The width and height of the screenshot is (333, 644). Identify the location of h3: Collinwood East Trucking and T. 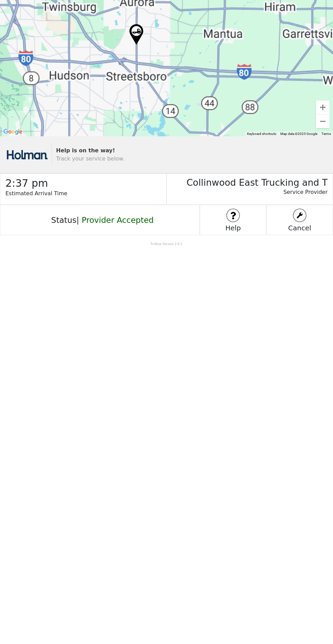
(248, 181).